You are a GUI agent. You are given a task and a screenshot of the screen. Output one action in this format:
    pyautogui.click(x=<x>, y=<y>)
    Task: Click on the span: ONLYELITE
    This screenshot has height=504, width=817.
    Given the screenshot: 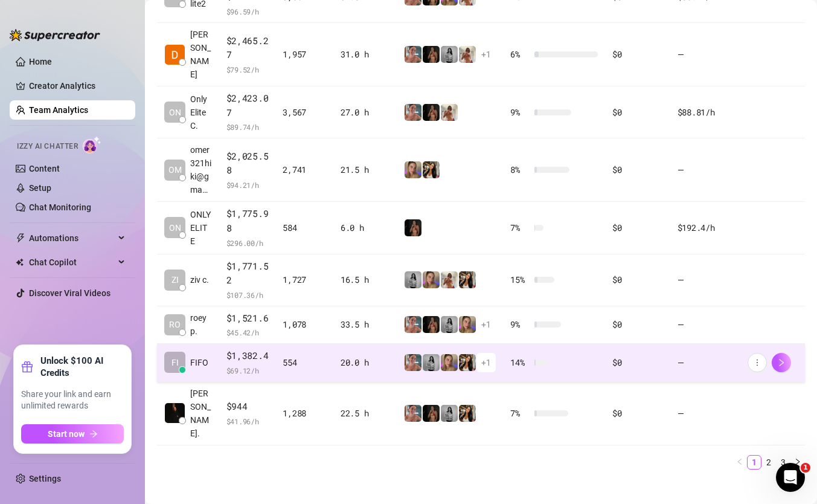 What is the action you would take?
    pyautogui.click(x=201, y=228)
    